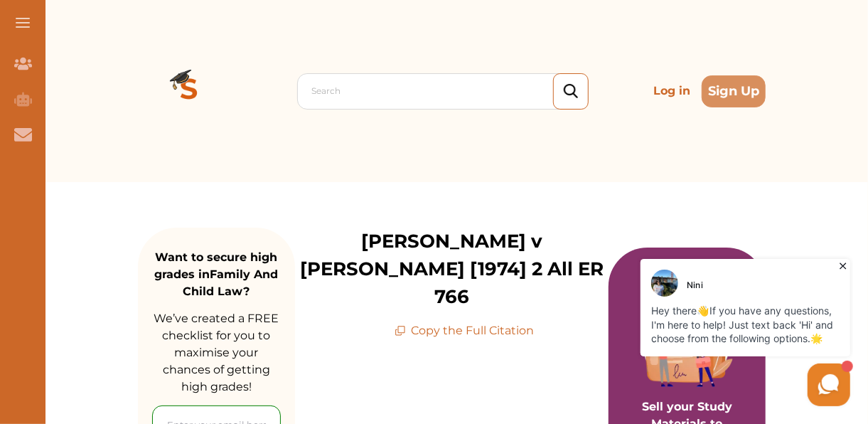 Image resolution: width=868 pixels, height=424 pixels. Describe the element at coordinates (734, 91) in the screenshot. I see `button: Sign Up` at that location.